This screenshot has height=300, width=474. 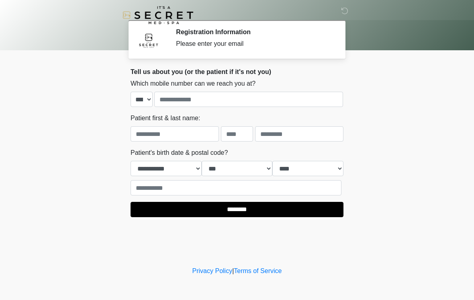 What do you see at coordinates (254, 32) in the screenshot?
I see `h2: Registration Information` at bounding box center [254, 32].